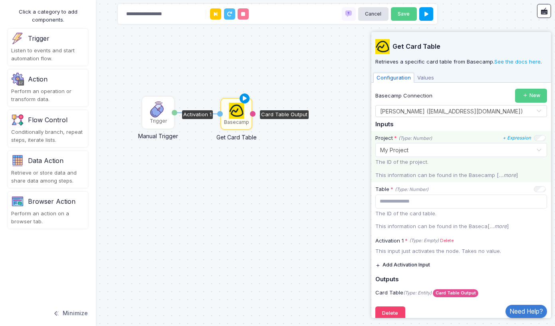 This screenshot has width=555, height=326. Describe the element at coordinates (285, 115) in the screenshot. I see `div: Card Table Output` at that location.